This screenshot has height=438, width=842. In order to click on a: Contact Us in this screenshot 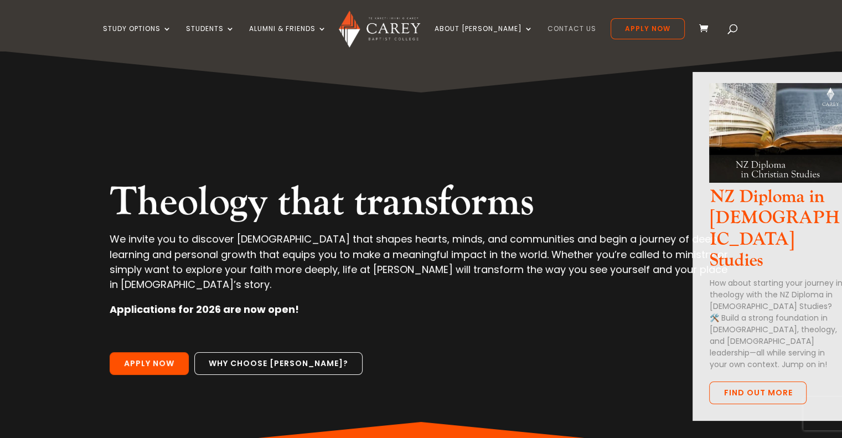, I will do `click(572, 38)`.